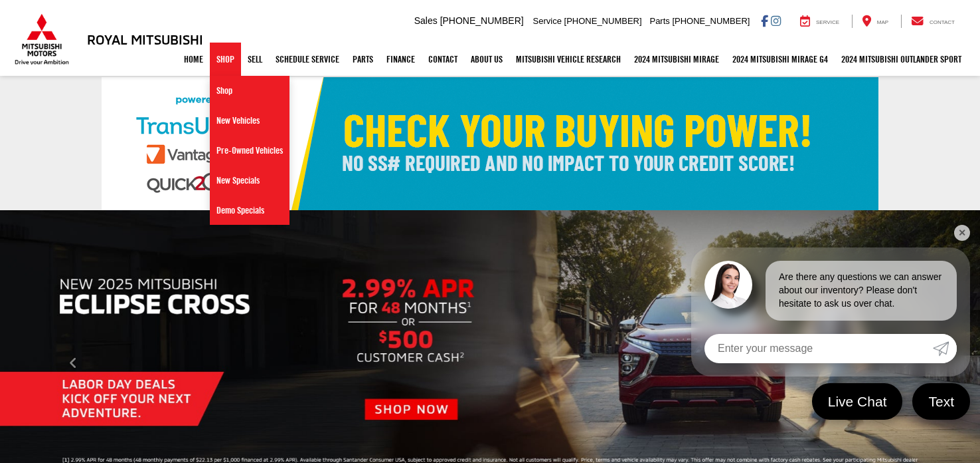  Describe the element at coordinates (193, 59) in the screenshot. I see `a: Home` at that location.